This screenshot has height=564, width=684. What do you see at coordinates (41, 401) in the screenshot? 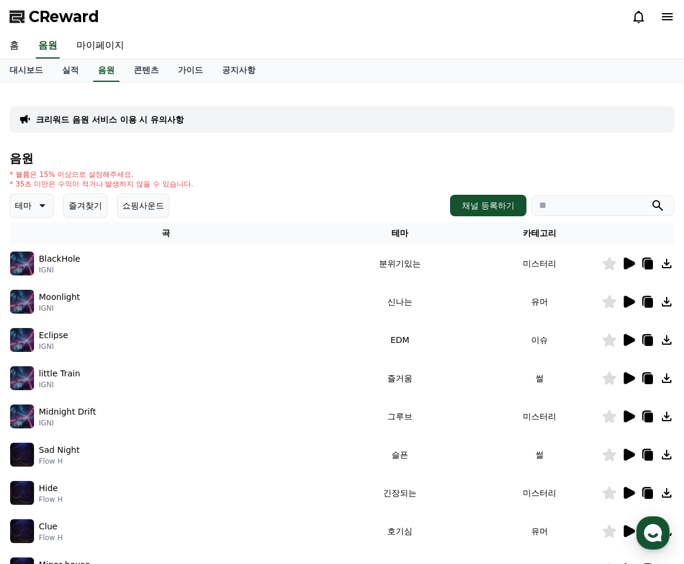
I see `span: 홈` at bounding box center [41, 401].